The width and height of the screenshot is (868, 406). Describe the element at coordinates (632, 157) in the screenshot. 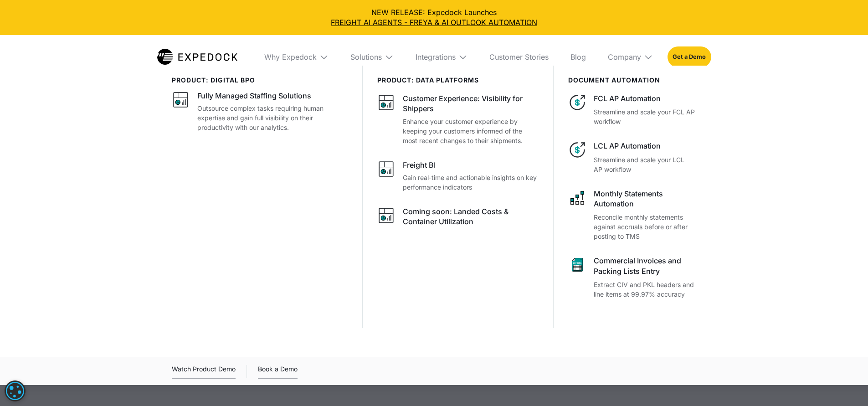

I see `a: LCL AP AutomationStreamline and scale your LCL AP workflow` at that location.